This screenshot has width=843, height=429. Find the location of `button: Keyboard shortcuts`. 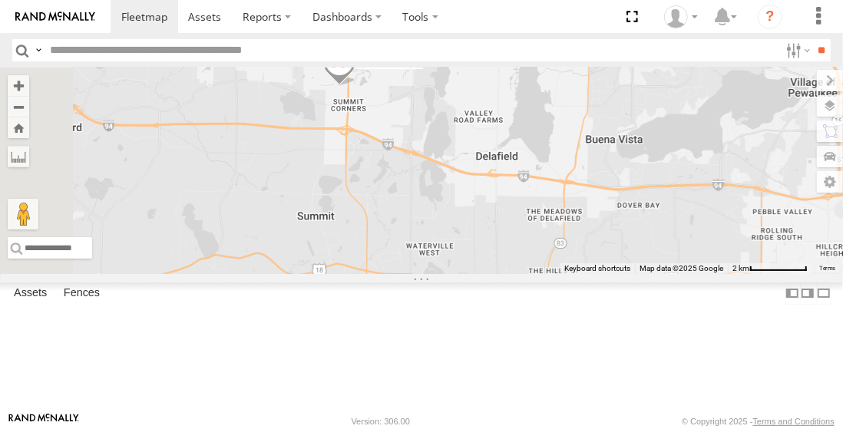

button: Keyboard shortcuts is located at coordinates (597, 269).